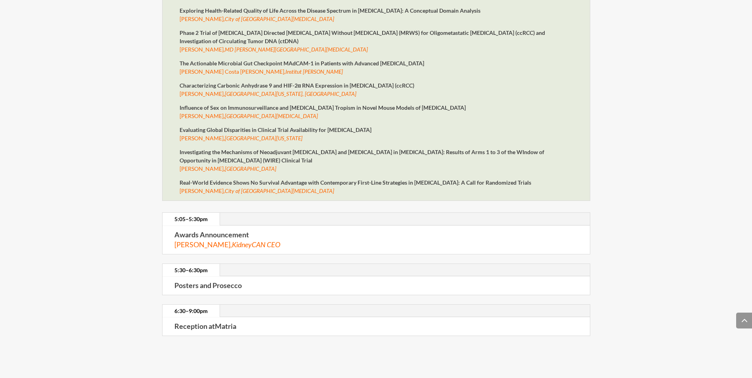 This screenshot has height=378, width=752. What do you see at coordinates (212, 235) in the screenshot?
I see `strong: Awards Announcement` at bounding box center [212, 235].